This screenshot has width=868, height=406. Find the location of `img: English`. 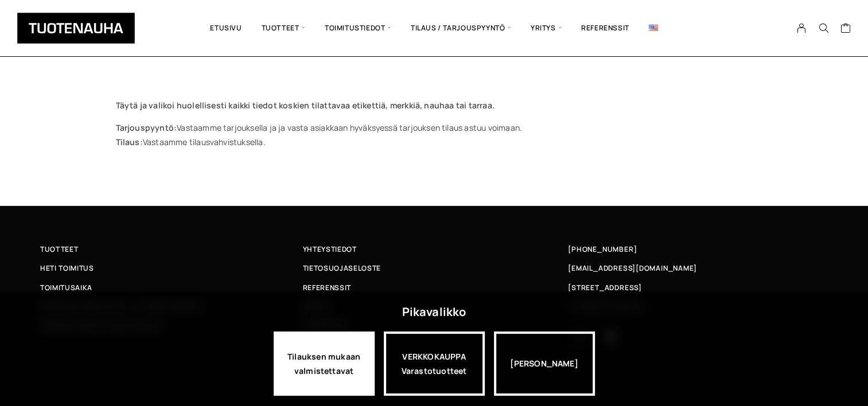

img: English is located at coordinates (654, 28).